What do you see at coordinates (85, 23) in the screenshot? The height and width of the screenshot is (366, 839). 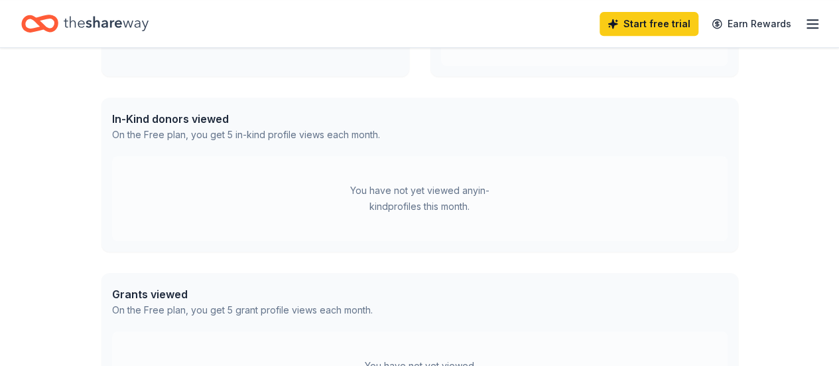 I see `a: Home` at bounding box center [85, 23].